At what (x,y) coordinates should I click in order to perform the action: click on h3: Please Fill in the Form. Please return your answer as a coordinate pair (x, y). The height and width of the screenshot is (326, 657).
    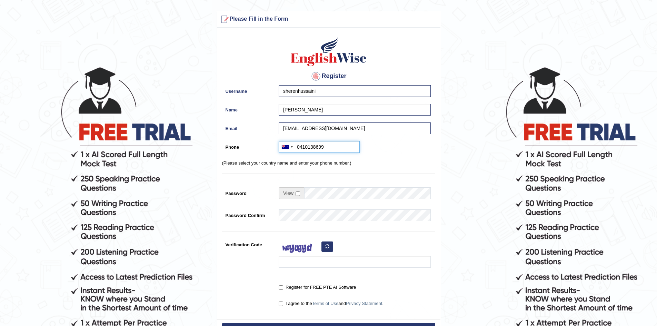
    Looking at the image, I should click on (329, 19).